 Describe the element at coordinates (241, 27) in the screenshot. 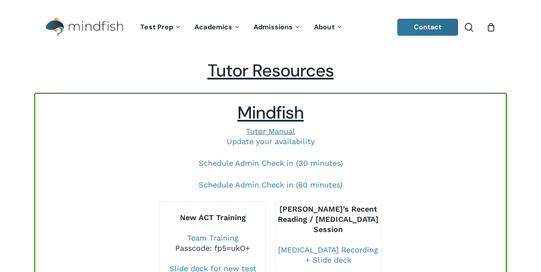

I see `nav: Main Menu` at that location.